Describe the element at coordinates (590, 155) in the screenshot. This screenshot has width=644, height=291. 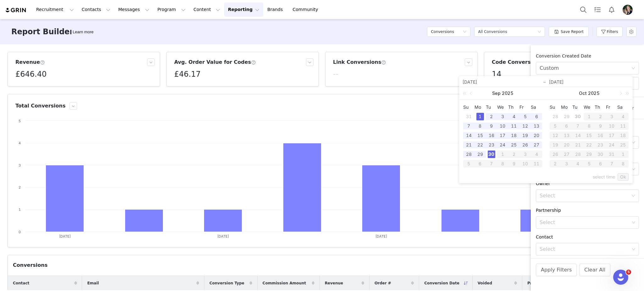
I see `div: 29` at that location.